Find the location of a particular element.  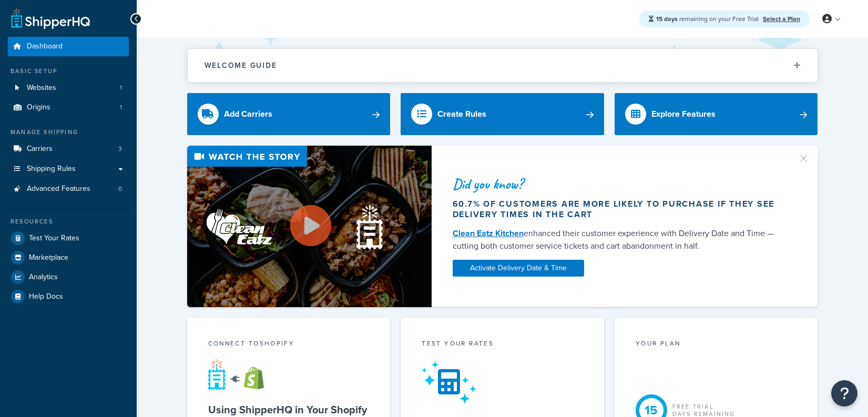

li: Dashboard is located at coordinates (68, 46).